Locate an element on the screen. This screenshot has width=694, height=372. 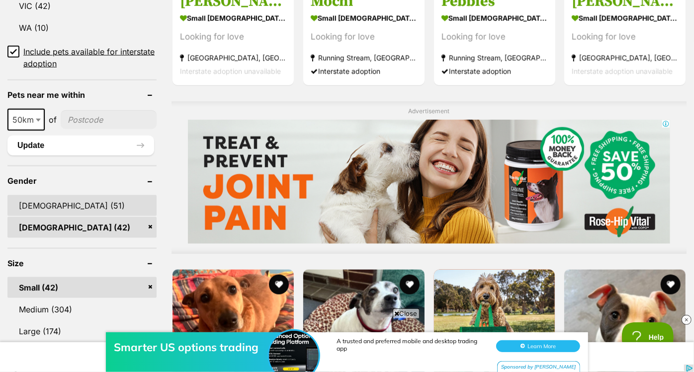
span: of is located at coordinates (53, 120).